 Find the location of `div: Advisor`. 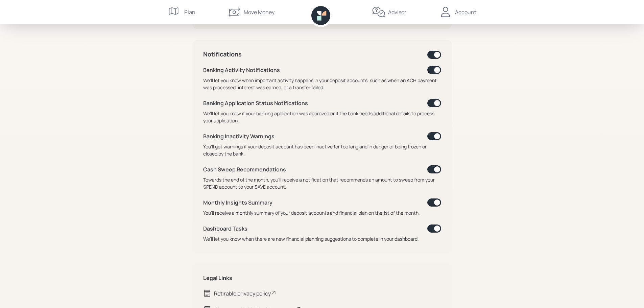

div: Advisor is located at coordinates (397, 12).